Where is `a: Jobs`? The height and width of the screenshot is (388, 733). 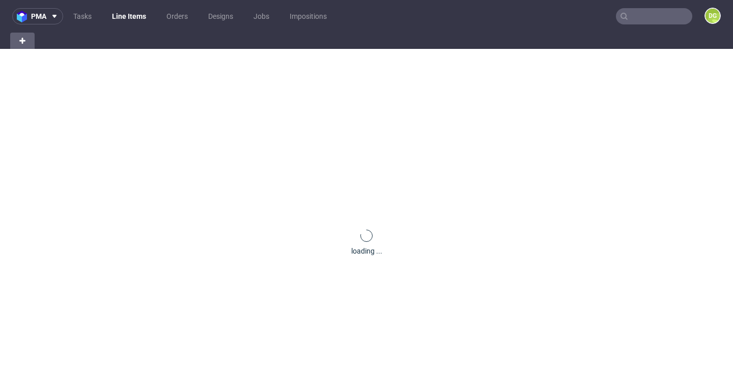 a: Jobs is located at coordinates (261, 16).